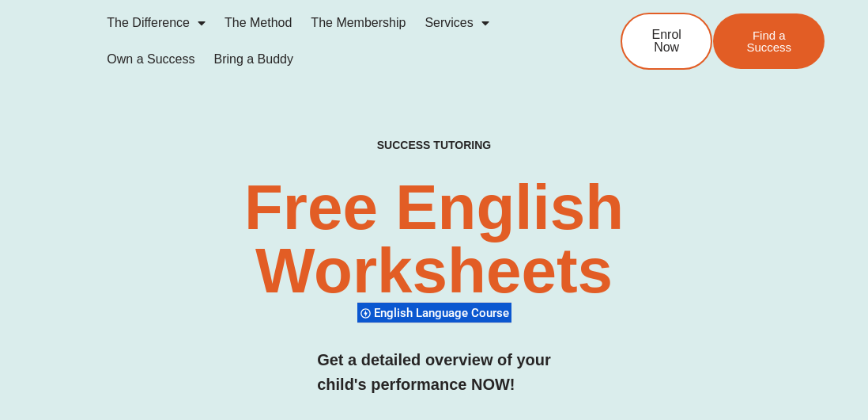 This screenshot has width=868, height=420. What do you see at coordinates (769, 41) in the screenshot?
I see `span: Find a Success` at bounding box center [769, 41].